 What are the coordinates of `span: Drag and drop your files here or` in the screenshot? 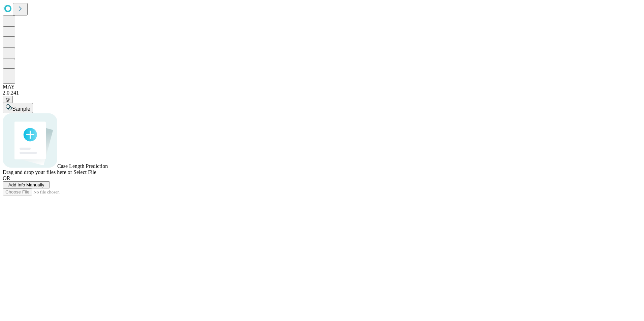 It's located at (38, 172).